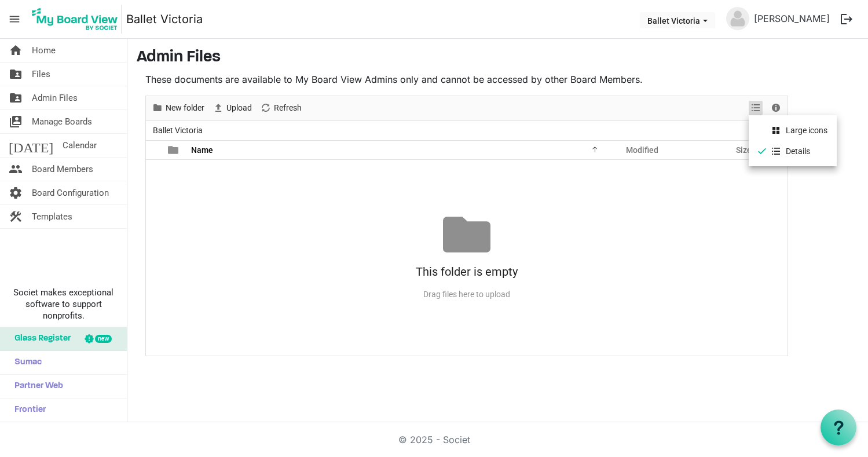 The height and width of the screenshot is (457, 868). Describe the element at coordinates (16, 169) in the screenshot. I see `span: people` at that location.